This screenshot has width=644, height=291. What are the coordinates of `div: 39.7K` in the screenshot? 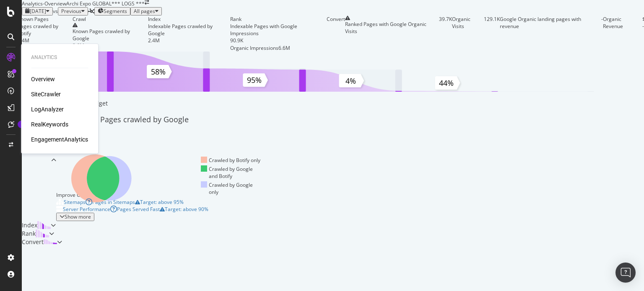 It's located at (445, 34).